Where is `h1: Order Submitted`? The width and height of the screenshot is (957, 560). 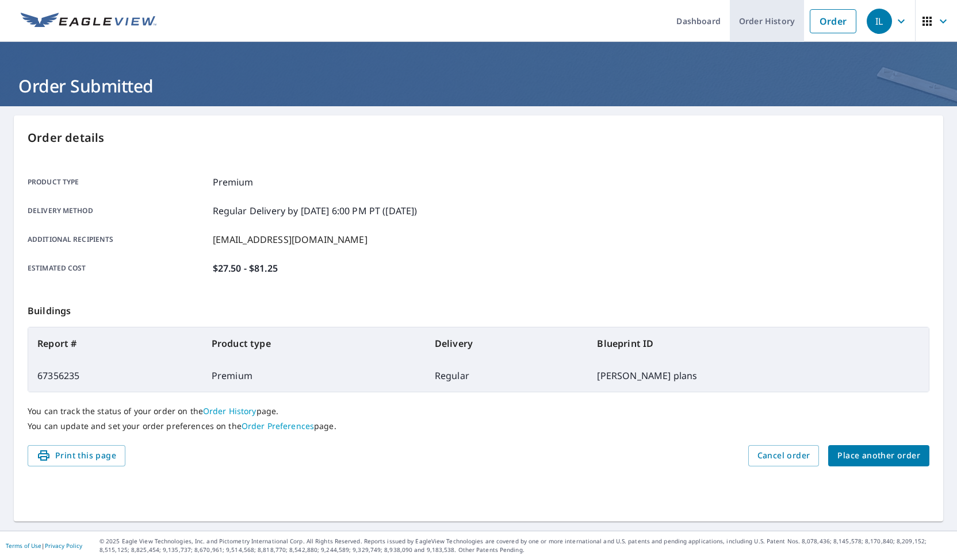
h1: Order Submitted is located at coordinates (478, 86).